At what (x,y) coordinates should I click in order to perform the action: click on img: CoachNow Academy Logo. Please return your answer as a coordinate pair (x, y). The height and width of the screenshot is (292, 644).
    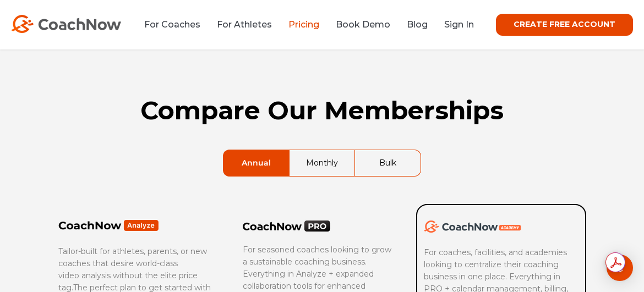
    Looking at the image, I should click on (472, 226).